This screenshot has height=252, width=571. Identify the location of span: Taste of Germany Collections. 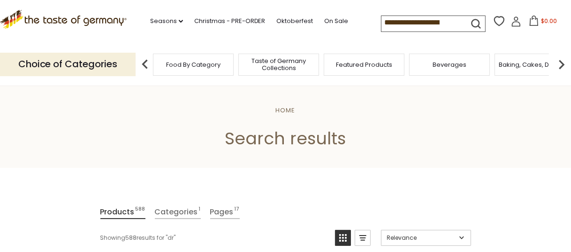
(279, 64).